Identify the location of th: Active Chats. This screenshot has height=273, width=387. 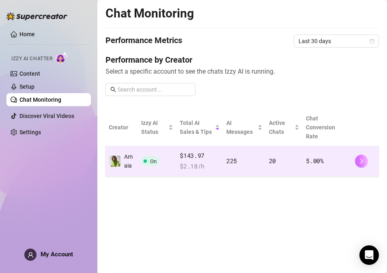
(285, 127).